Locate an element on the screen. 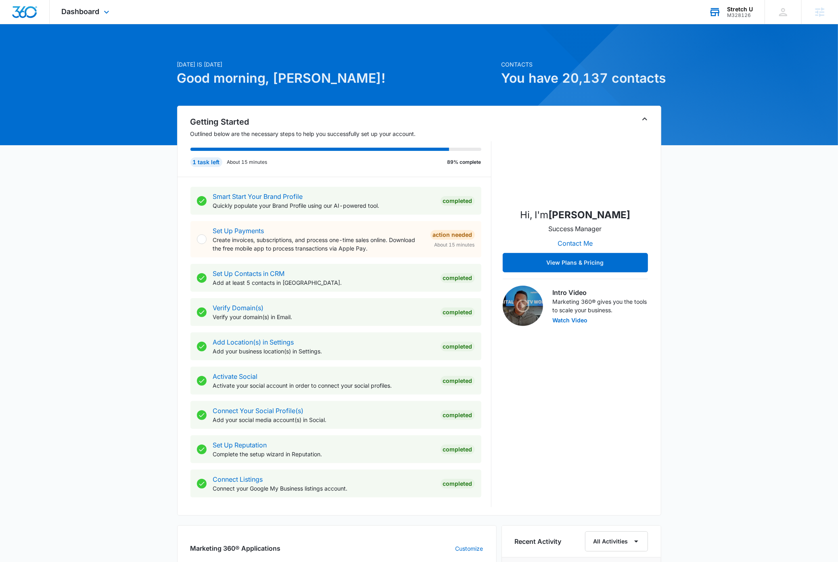  button: Contact Me is located at coordinates (575, 243).